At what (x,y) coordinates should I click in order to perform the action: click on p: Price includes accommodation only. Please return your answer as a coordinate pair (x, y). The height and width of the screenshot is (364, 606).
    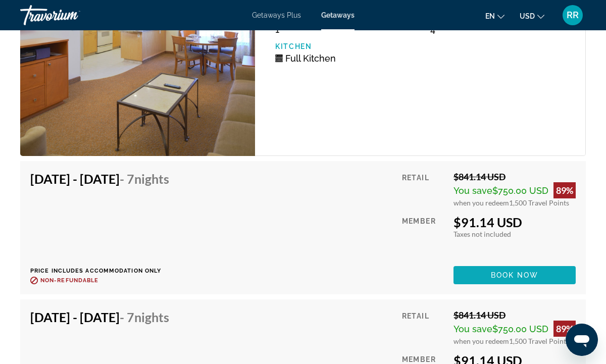
    Looking at the image, I should click on (104, 270).